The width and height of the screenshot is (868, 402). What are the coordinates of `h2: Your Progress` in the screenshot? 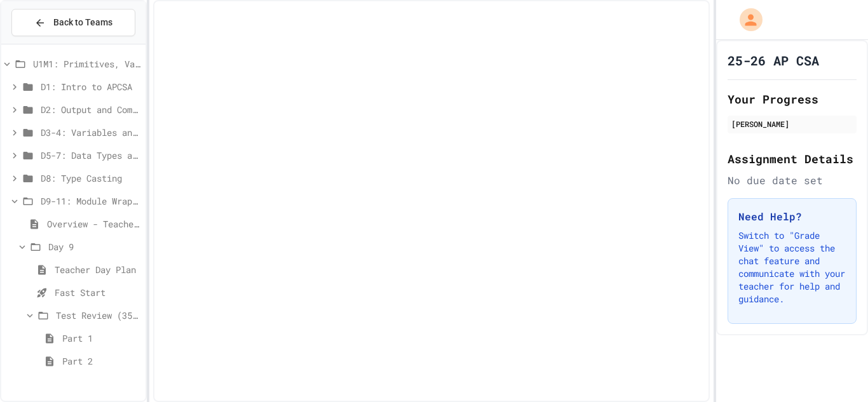 It's located at (792, 99).